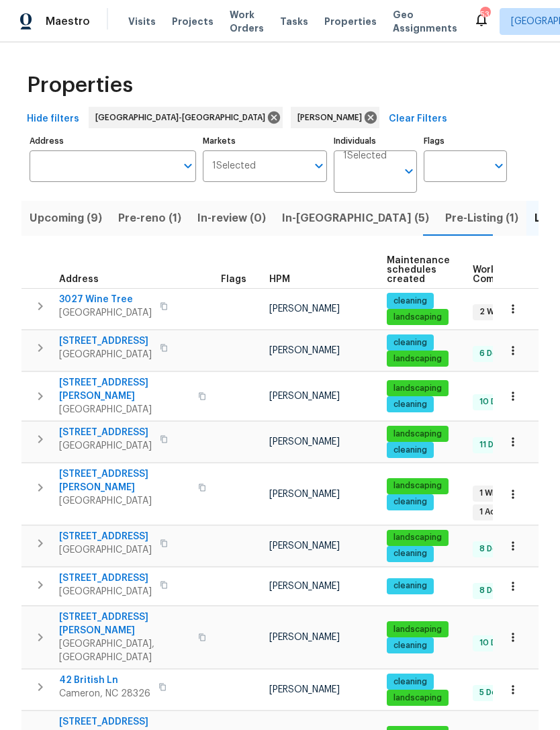 This screenshot has height=730, width=560. What do you see at coordinates (494, 444) in the screenshot?
I see `span: 11 Done` at bounding box center [494, 444].